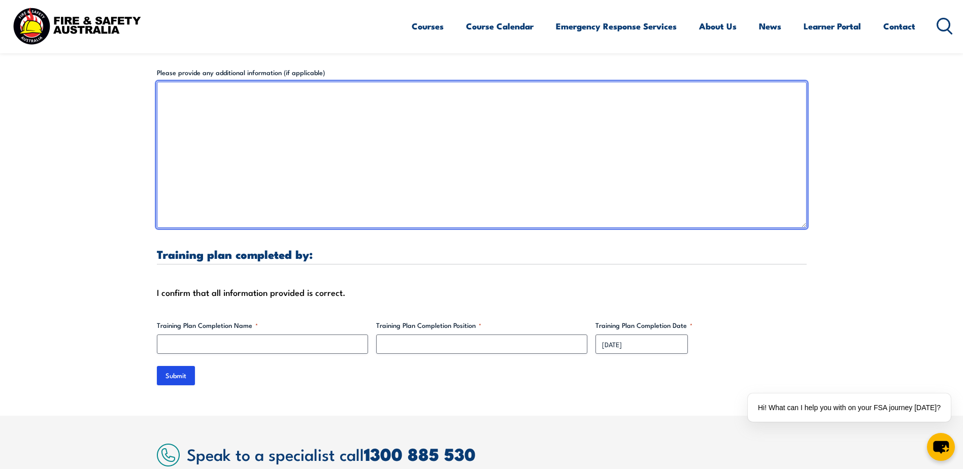 This screenshot has width=963, height=469. What do you see at coordinates (701, 325) in the screenshot?
I see `label: Training Plan Completion Date` at bounding box center [701, 325].